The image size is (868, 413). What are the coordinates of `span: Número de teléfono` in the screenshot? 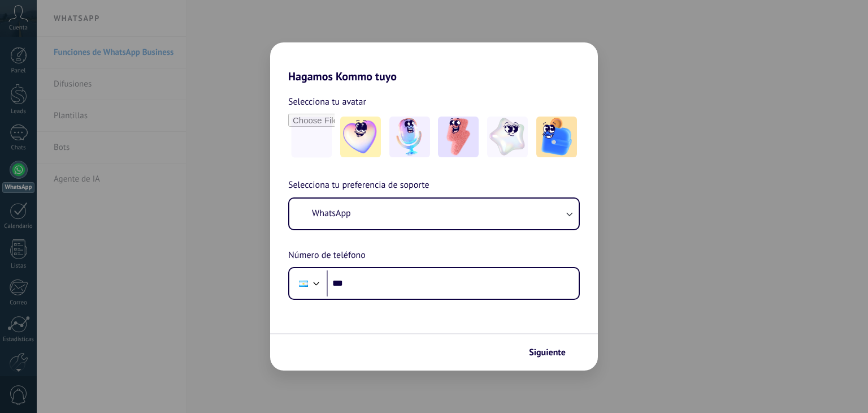 It's located at (327, 256).